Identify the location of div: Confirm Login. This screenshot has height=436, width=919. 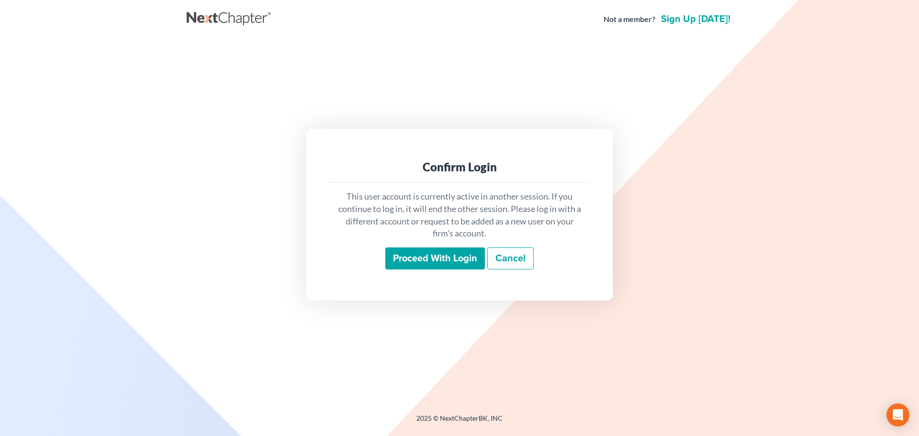
(460, 167).